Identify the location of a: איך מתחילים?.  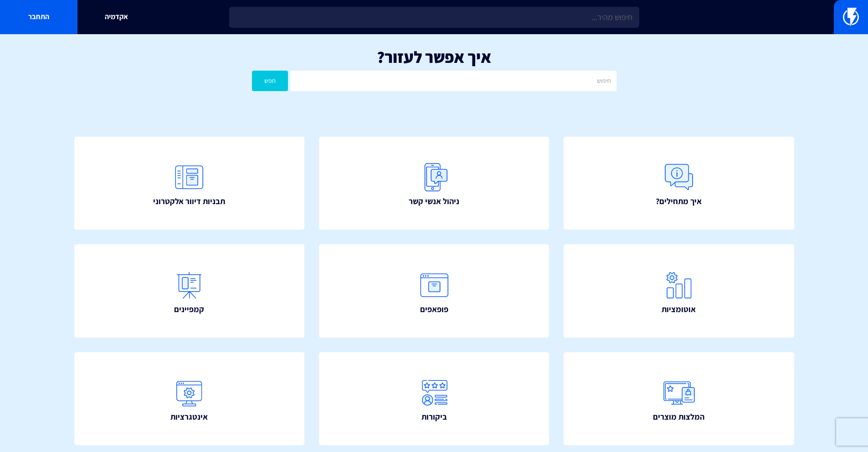
(678, 183).